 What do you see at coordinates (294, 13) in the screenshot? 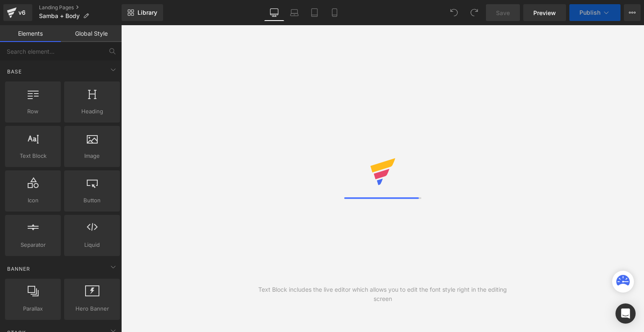
I see `a: Laptop` at bounding box center [294, 13].